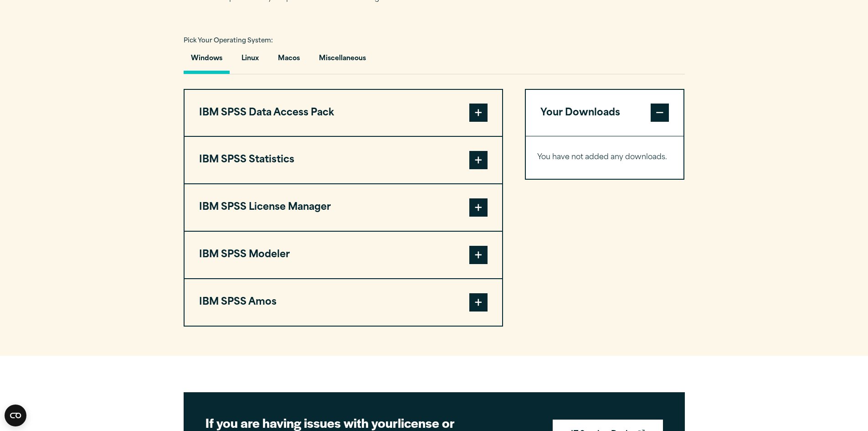 The image size is (868, 431). Describe the element at coordinates (344, 255) in the screenshot. I see `button: IBM SPSS Modeler` at that location.